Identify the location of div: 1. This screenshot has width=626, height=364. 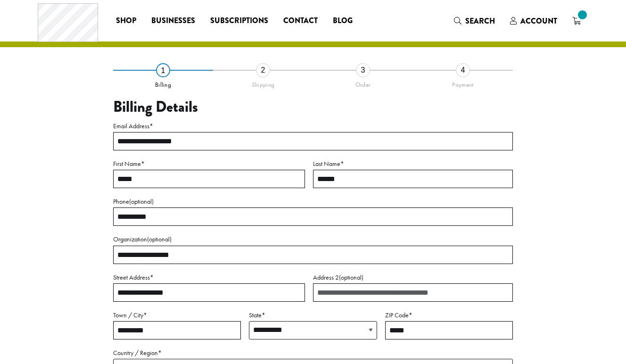
(163, 70).